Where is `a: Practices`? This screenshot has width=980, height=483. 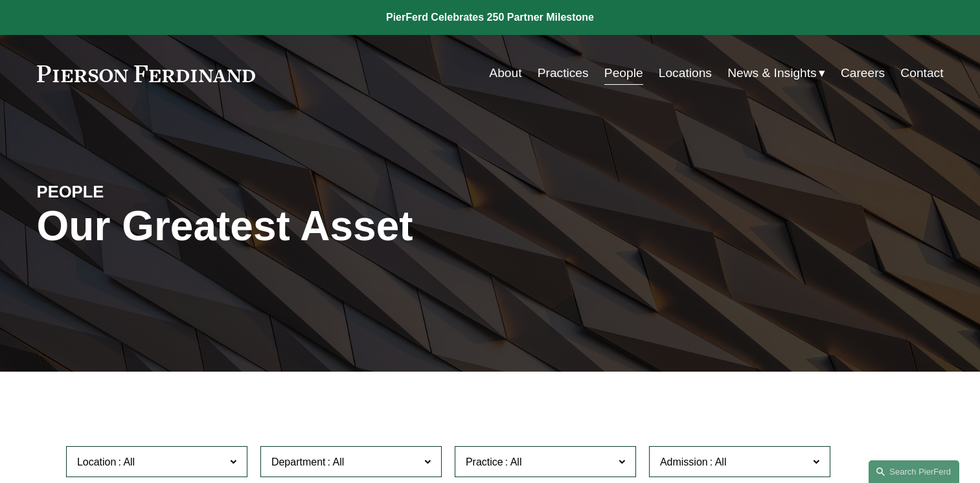 a: Practices is located at coordinates (562, 74).